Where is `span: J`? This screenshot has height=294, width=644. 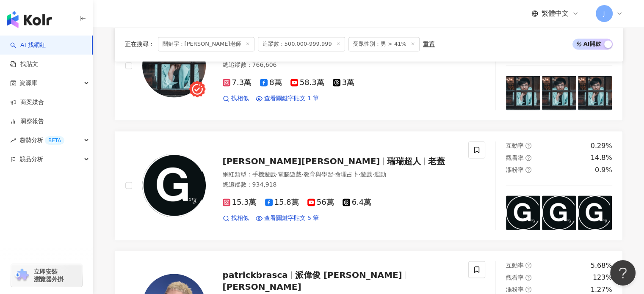
span: J is located at coordinates (604, 14).